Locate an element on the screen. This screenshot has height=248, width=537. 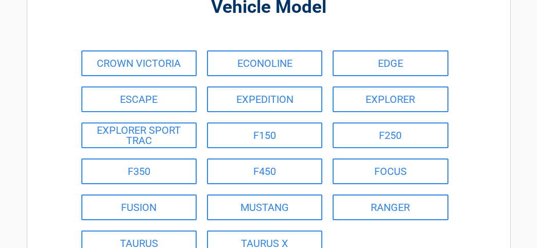
a: EXPLORER SPORT TRAC is located at coordinates (139, 136).